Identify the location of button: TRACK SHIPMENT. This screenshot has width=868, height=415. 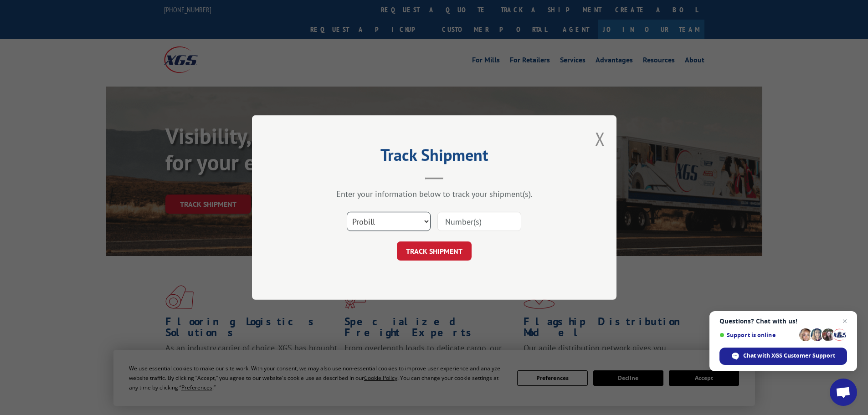
(434, 251).